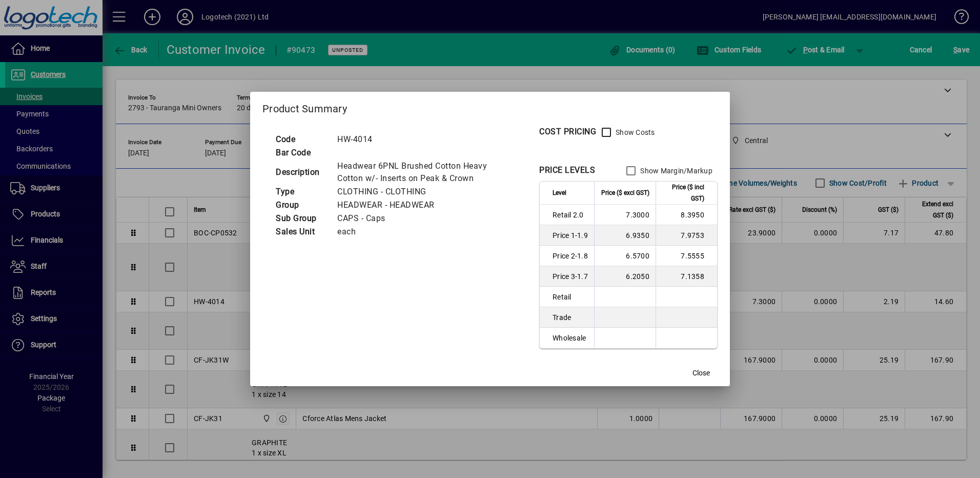 The width and height of the screenshot is (980, 478). Describe the element at coordinates (425, 232) in the screenshot. I see `td: each` at that location.